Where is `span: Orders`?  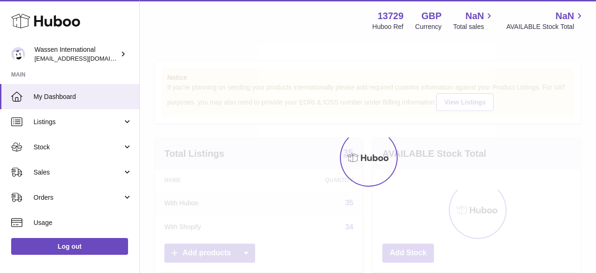
span: Orders is located at coordinates (78, 197).